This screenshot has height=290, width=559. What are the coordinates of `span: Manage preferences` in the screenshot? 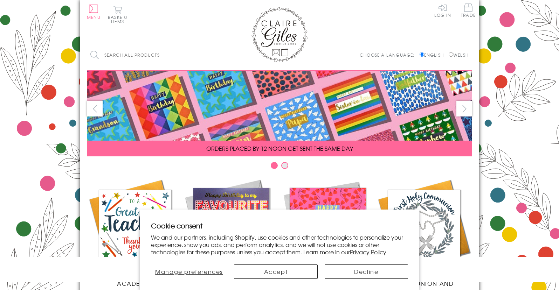 It's located at (189, 272).